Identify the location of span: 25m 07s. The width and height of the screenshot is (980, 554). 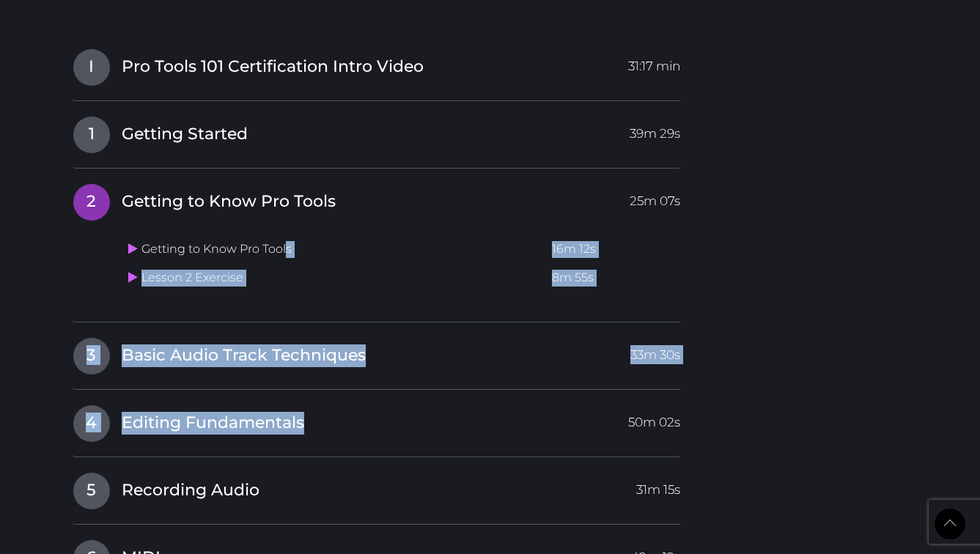
(655, 197).